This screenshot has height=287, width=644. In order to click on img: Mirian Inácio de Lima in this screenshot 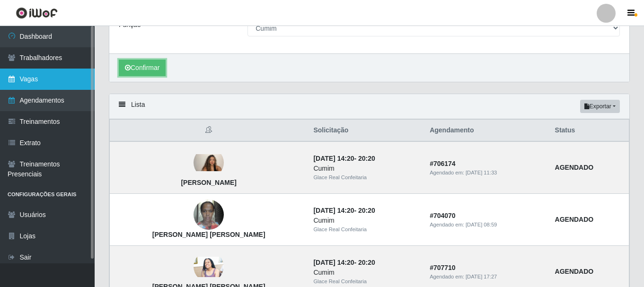, I will do `click(209, 163)`.